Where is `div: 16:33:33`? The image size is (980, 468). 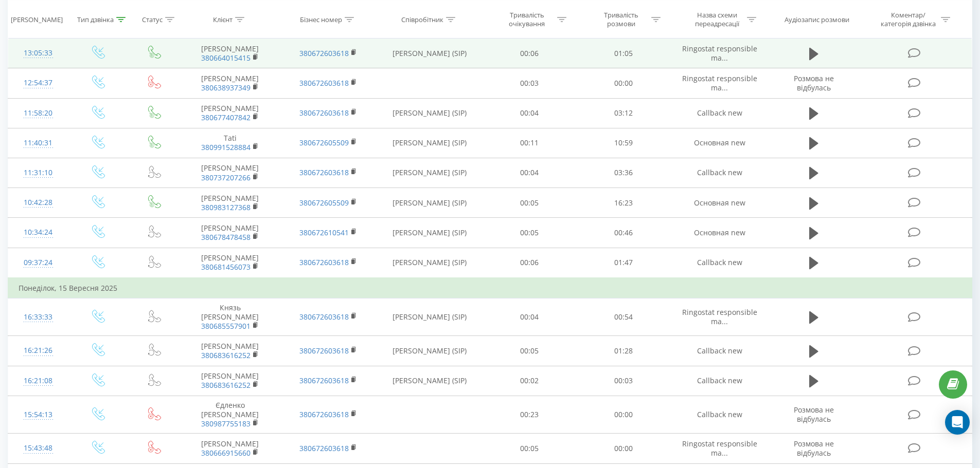 div: 16:33:33 is located at coordinates (38, 318).